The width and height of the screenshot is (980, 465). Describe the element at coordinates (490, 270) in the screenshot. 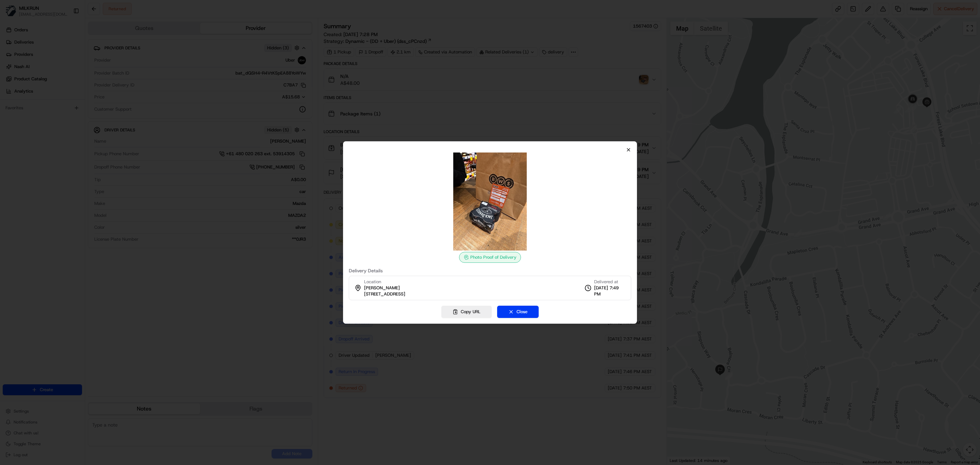

I see `label: Delivery Details` at that location.